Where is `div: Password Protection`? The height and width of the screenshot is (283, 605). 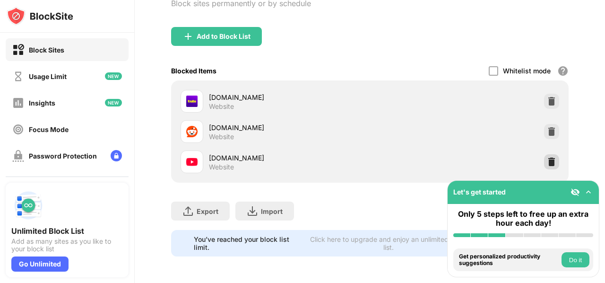 div: Password Protection is located at coordinates (63, 156).